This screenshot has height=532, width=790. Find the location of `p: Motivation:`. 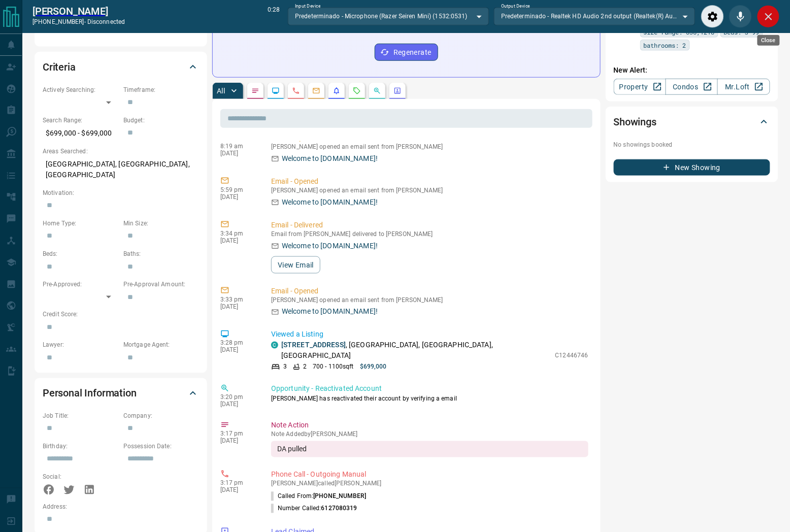

p: Motivation: is located at coordinates (121, 193).